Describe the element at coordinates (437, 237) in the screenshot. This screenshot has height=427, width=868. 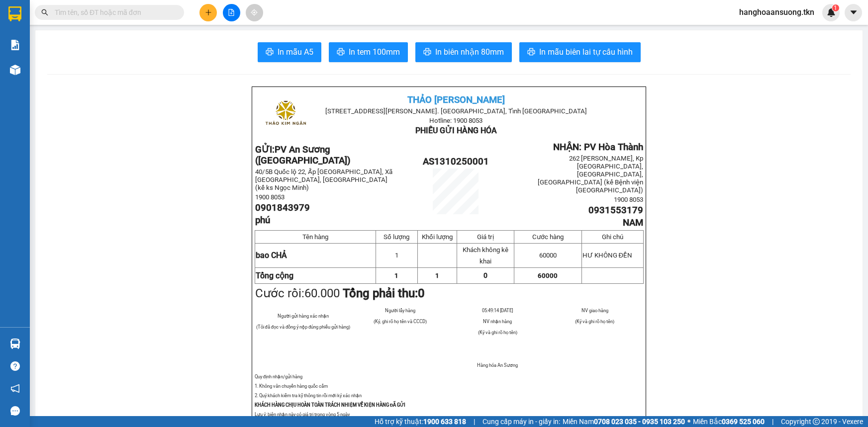
I see `span: Khối lượng` at that location.